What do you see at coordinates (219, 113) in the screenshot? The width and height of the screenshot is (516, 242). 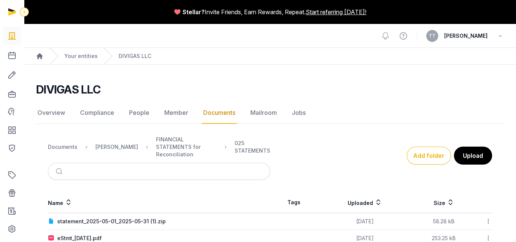 I see `a: Documents` at bounding box center [219, 113].